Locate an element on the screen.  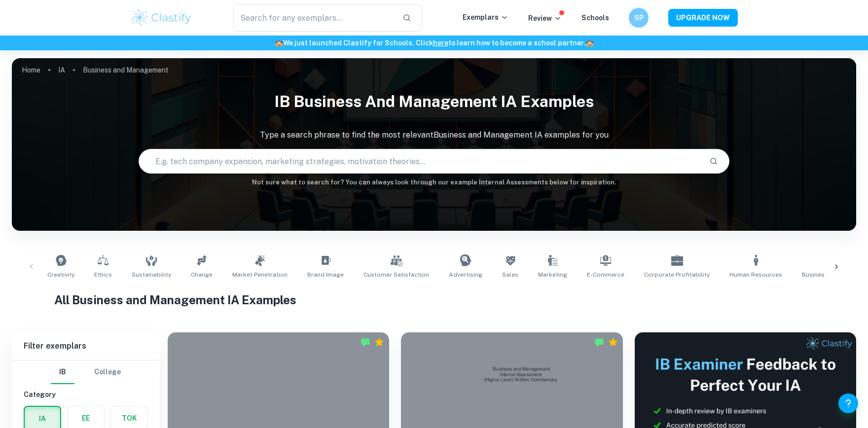
span: Customer Satisfaction is located at coordinates (396, 275).